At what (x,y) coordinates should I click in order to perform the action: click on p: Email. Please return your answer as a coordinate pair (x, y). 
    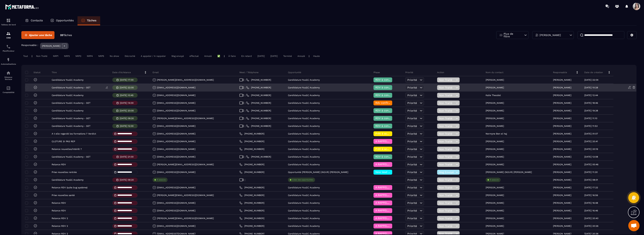
    Looking at the image, I should click on (155, 73).